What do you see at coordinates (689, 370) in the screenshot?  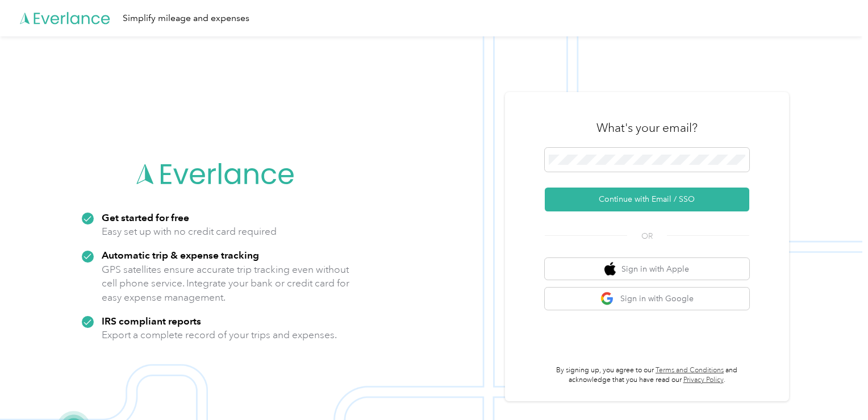 I see `a: Terms and Conditions` at bounding box center [689, 370].